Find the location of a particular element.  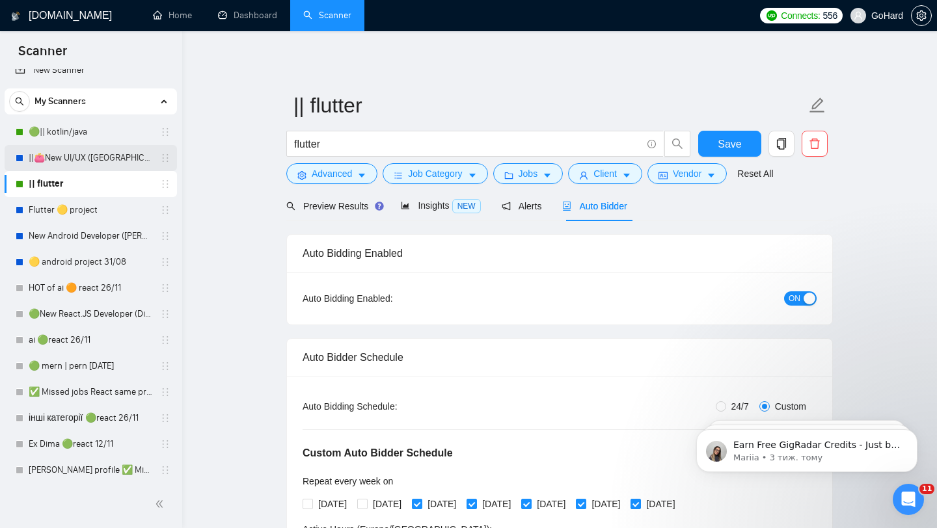

span: Alerts is located at coordinates (522, 206).